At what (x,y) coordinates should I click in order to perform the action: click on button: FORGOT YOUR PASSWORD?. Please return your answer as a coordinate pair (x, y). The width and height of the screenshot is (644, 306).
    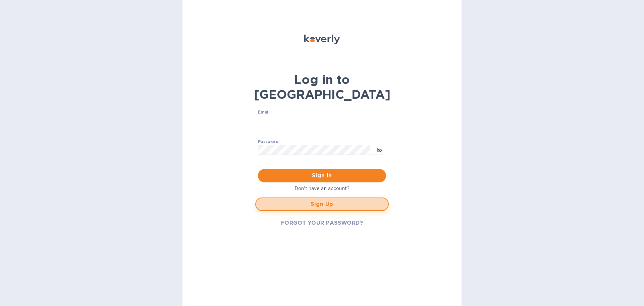
    Looking at the image, I should click on (322, 223).